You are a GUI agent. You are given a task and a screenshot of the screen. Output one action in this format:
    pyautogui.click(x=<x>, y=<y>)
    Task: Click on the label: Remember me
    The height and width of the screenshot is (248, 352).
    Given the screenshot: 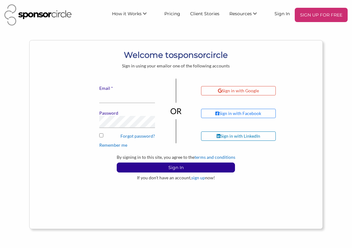 What is the action you would take?
    pyautogui.click(x=127, y=141)
    